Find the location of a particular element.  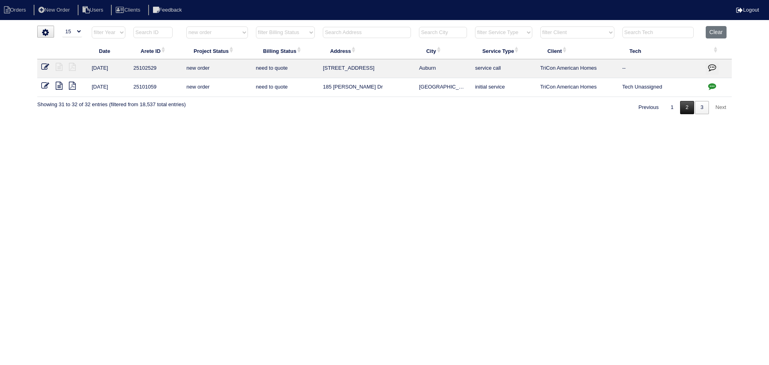

a: Next is located at coordinates (720, 107).